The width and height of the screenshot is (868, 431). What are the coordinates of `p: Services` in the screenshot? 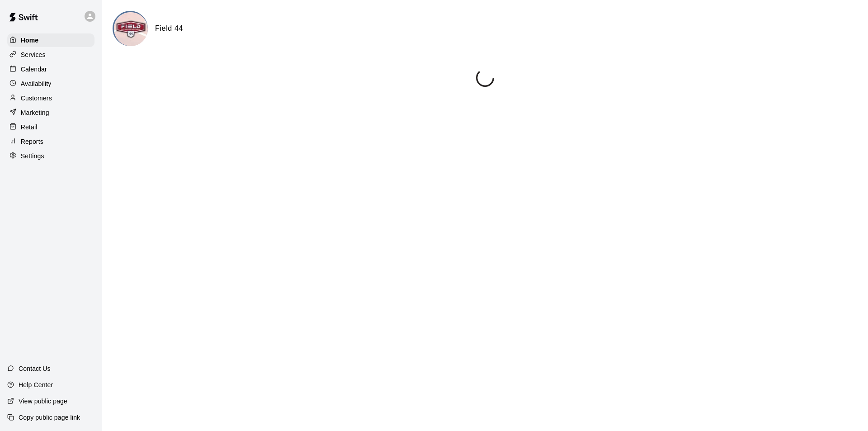 It's located at (33, 55).